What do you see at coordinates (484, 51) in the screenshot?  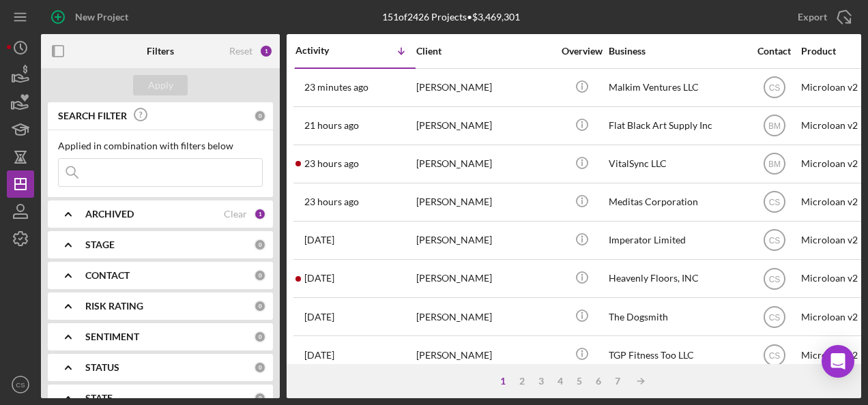 I see `div: Client` at bounding box center [484, 51].